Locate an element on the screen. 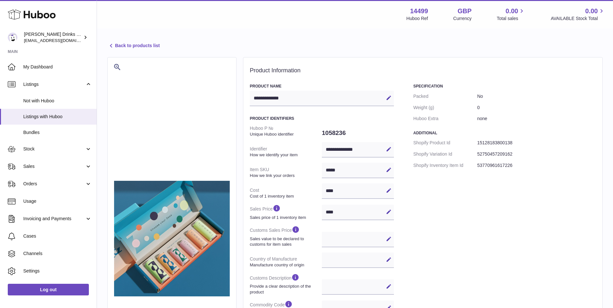  span: Orders is located at coordinates (54, 184).